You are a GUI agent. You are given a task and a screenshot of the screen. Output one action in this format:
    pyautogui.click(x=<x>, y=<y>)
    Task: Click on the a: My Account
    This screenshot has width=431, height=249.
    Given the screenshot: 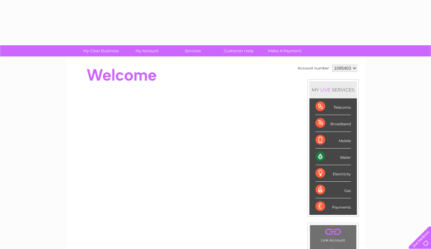 What is the action you would take?
    pyautogui.click(x=147, y=51)
    